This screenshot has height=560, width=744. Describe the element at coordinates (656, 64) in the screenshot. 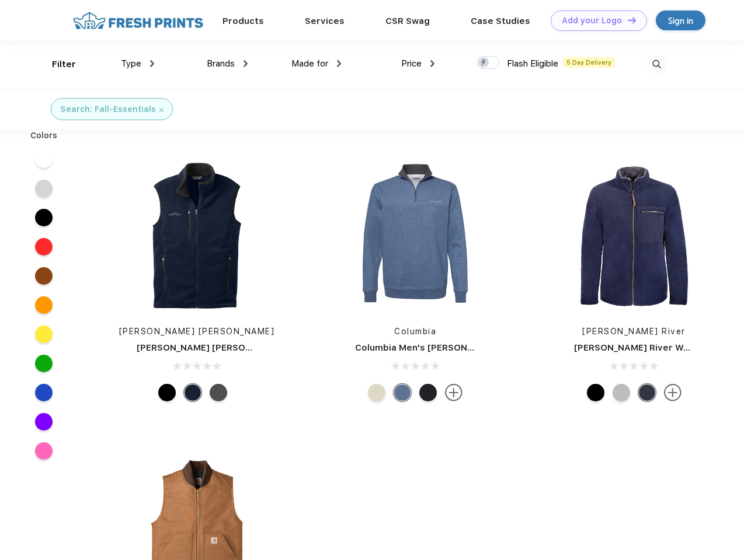

I see `img: desktop_search.svg` at that location.